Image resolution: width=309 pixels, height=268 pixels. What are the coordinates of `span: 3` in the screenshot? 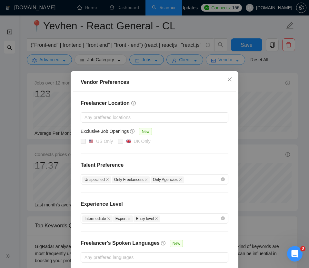 It's located at (303, 249).